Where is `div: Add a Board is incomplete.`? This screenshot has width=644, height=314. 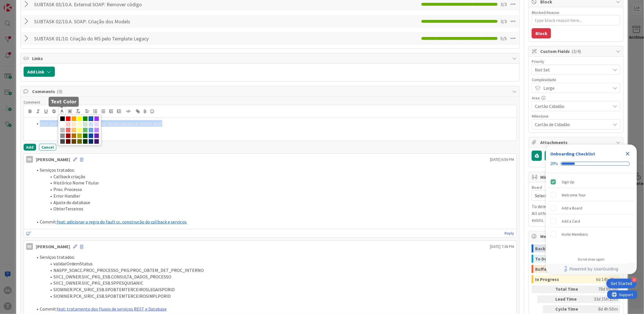 div: Add a Board is incomplete. is located at coordinates (592, 208).